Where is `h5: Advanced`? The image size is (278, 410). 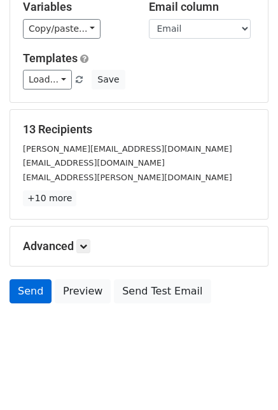 h5: Advanced is located at coordinates (138, 246).